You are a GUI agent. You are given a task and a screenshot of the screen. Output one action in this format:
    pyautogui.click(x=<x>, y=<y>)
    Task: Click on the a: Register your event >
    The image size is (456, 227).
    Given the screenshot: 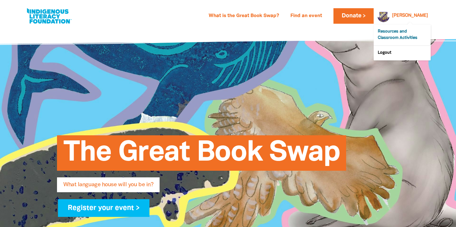 What is the action you would take?
    pyautogui.click(x=104, y=208)
    